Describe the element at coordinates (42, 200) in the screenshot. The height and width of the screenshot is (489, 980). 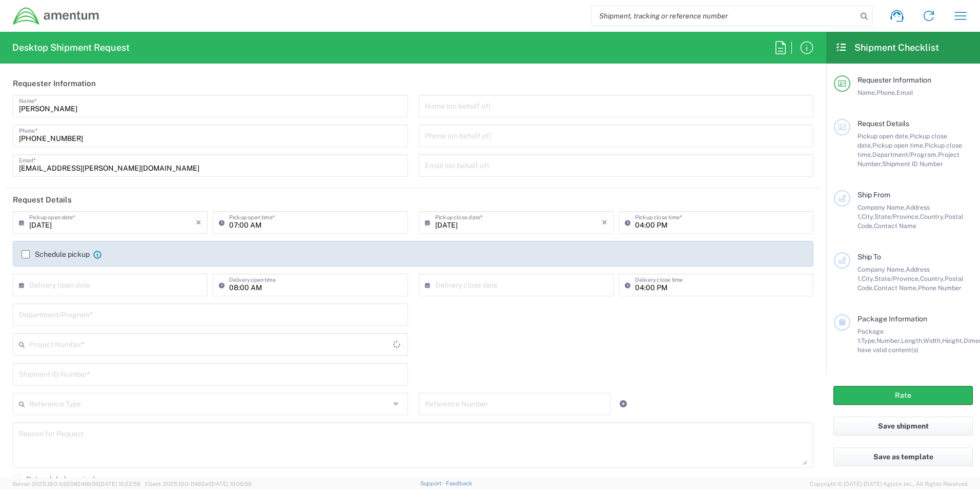
I see `h2: Request Details` at that location.